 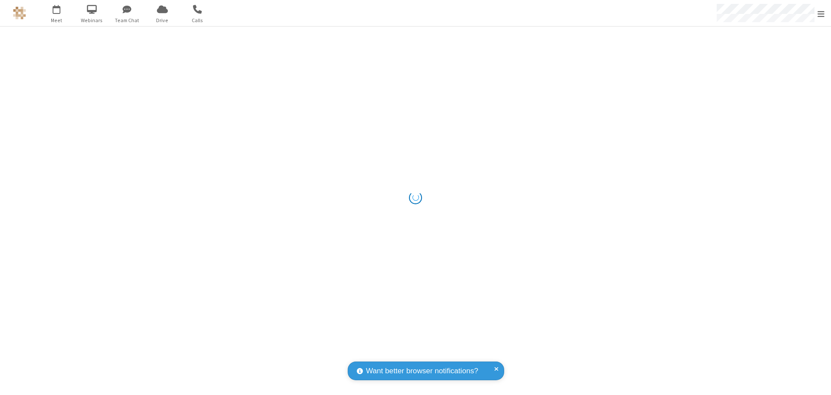 What do you see at coordinates (127, 20) in the screenshot?
I see `span: Team Chat` at bounding box center [127, 20].